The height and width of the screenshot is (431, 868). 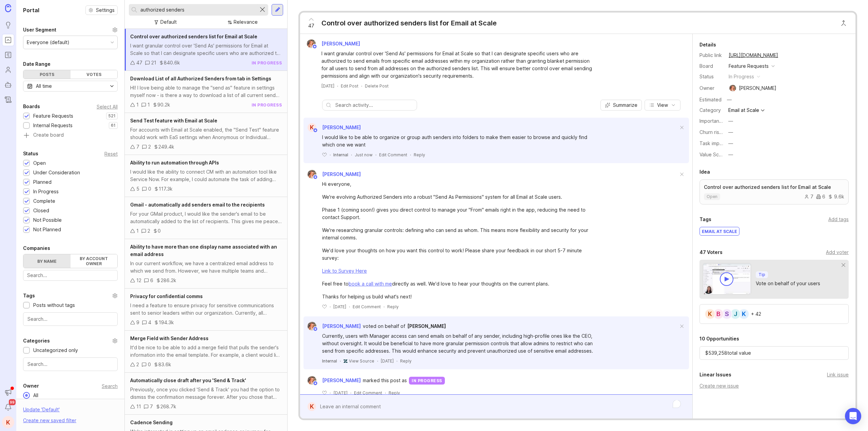 What do you see at coordinates (169, 338) in the screenshot?
I see `span: Merge Field with Sender Address` at bounding box center [169, 338].